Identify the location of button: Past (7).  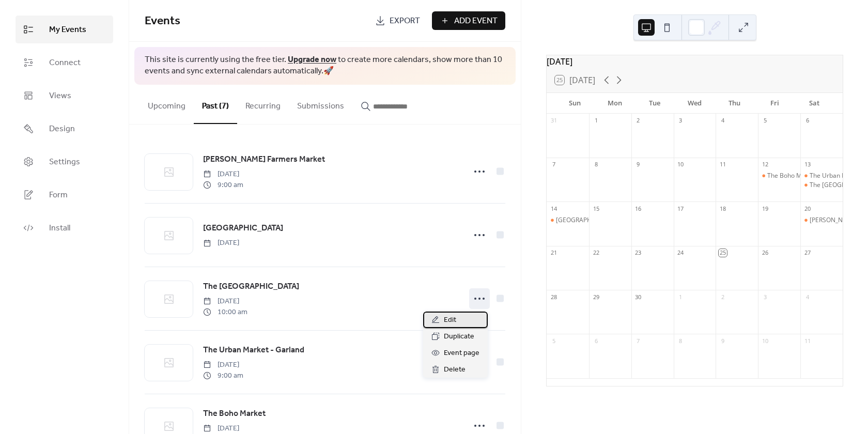
(216, 104).